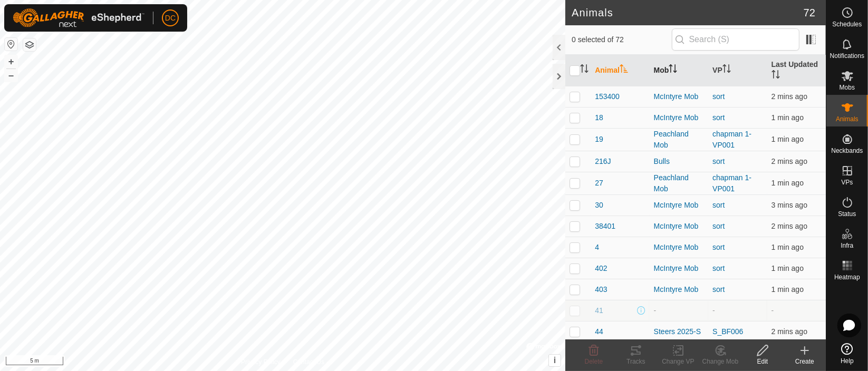 The image size is (868, 371). Describe the element at coordinates (847, 354) in the screenshot. I see `a: Help` at that location.